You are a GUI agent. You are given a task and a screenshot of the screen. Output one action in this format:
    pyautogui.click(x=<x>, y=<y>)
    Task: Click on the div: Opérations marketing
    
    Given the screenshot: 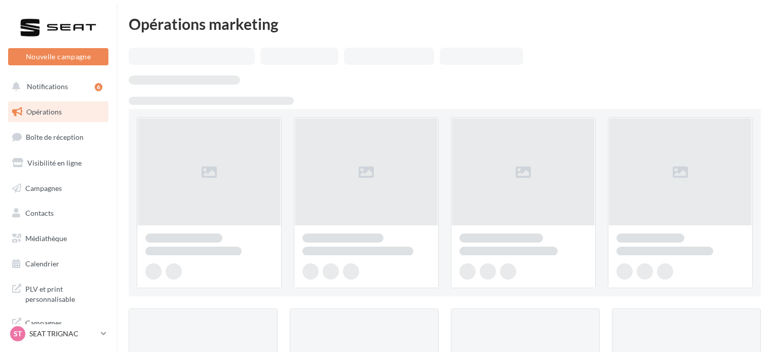 What is the action you would take?
    pyautogui.click(x=444, y=24)
    